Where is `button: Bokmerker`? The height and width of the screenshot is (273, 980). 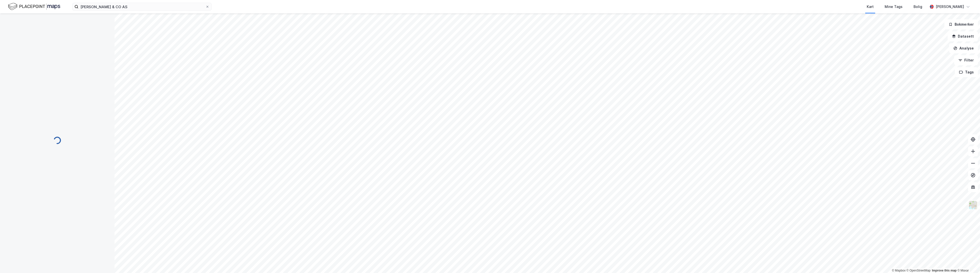 button: Bokmerker is located at coordinates (961, 24).